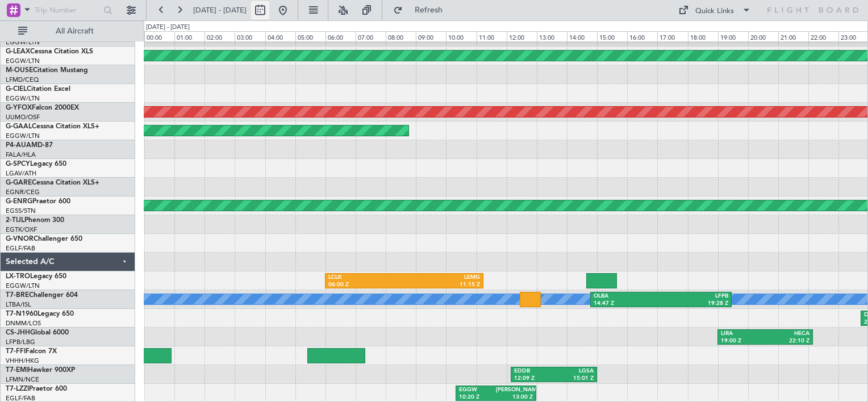 This screenshot has height=402, width=868. I want to click on div: LFPB, so click(694, 297).